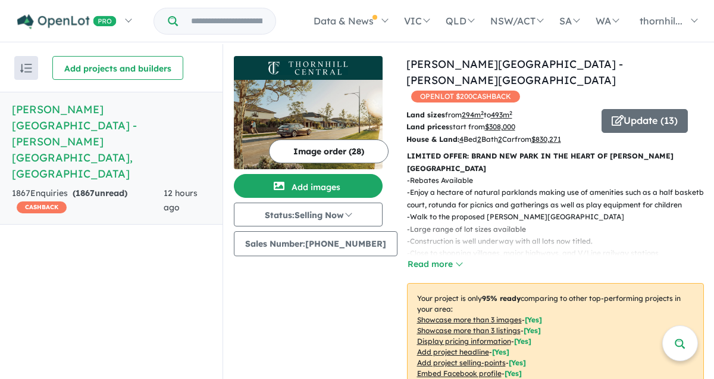  I want to click on b: Land prices, so click(428, 126).